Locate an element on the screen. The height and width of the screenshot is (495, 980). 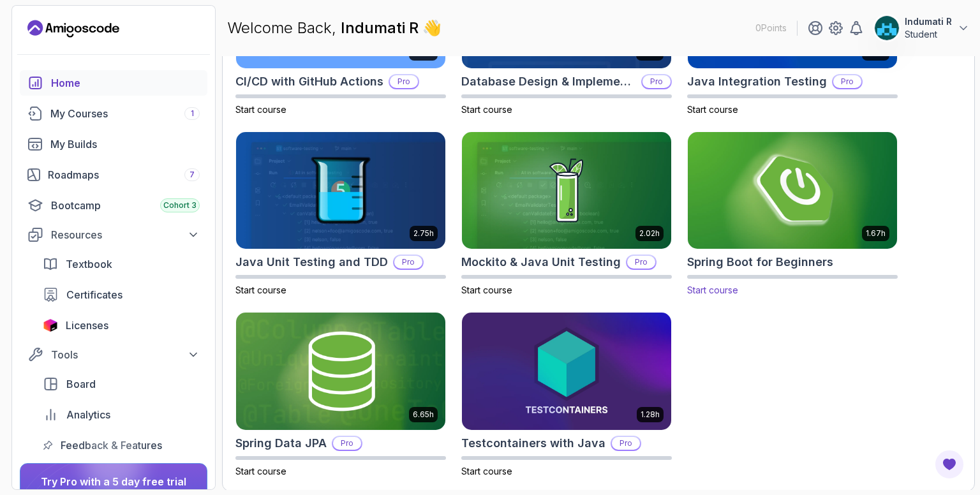
img: Mockito & Java Unit Testing card is located at coordinates (566, 191).